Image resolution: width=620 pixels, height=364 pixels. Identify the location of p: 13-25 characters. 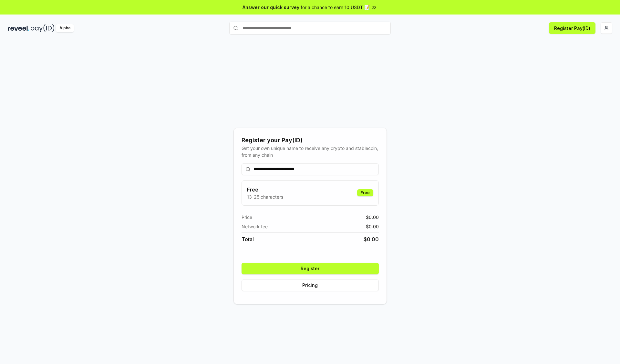
(265, 197).